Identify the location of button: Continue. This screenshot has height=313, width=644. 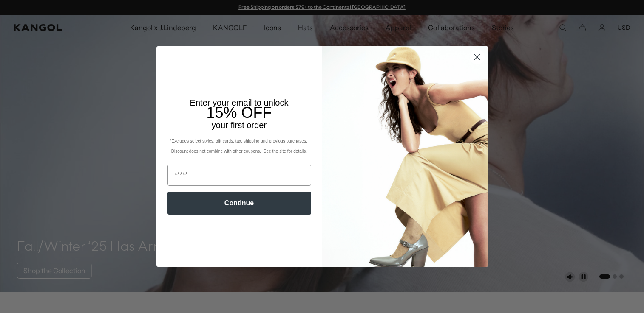
(240, 203).